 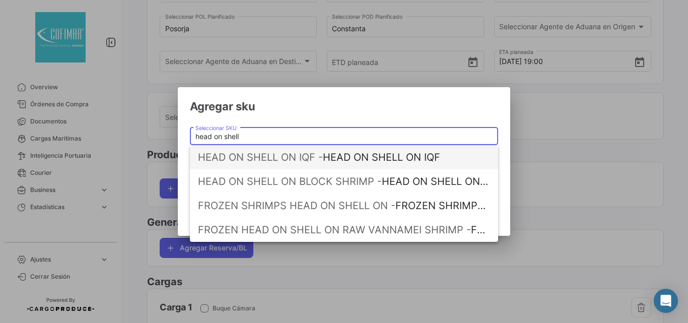 I want to click on span: FROZEN SHRIMPS HEAD ON SHELL ON -, so click(x=296, y=205).